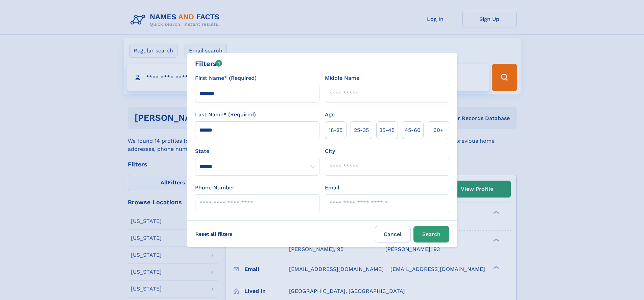 The width and height of the screenshot is (644, 300). Describe the element at coordinates (342, 78) in the screenshot. I see `label: Middle Name` at that location.